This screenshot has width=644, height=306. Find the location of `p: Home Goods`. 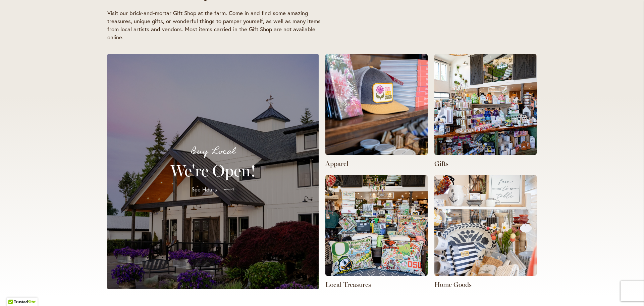

p: Home Goods is located at coordinates (486, 284).